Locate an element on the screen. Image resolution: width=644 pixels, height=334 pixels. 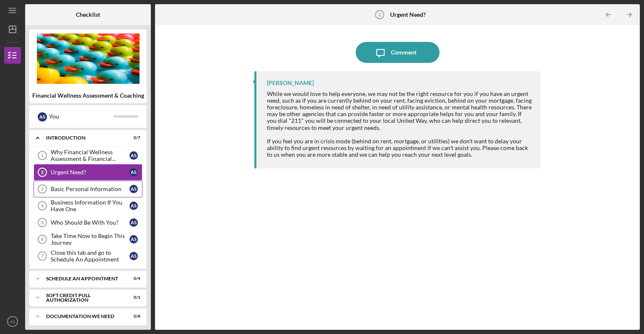
a: 4Business Information If You Have OneAS is located at coordinates (88, 206).